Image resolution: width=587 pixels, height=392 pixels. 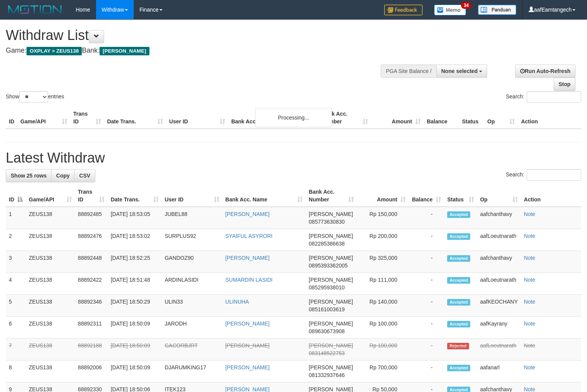 I want to click on img: Button%20Memo.svg, so click(x=450, y=10).